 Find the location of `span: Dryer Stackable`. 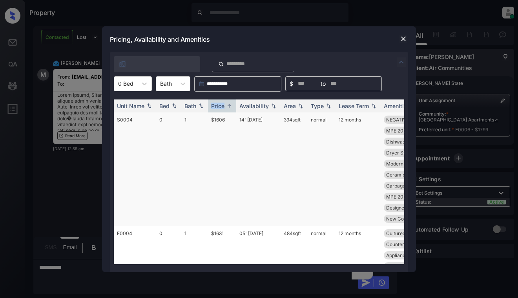

span: Dryer Stackable is located at coordinates (404, 152).